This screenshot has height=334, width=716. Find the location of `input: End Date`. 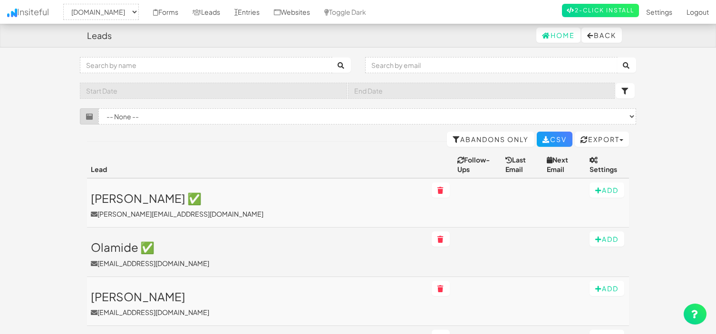

input: End Date is located at coordinates (482, 91).